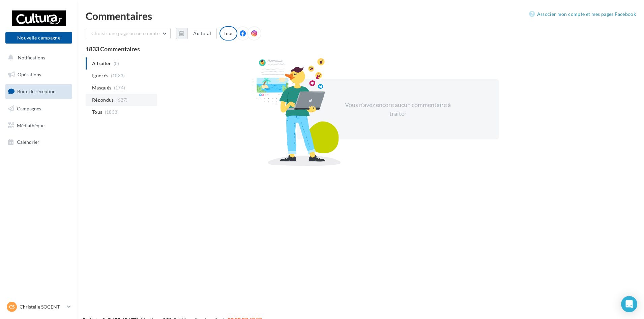  Describe the element at coordinates (128, 33) in the screenshot. I see `button: Choisir une page ou un compte` at that location.